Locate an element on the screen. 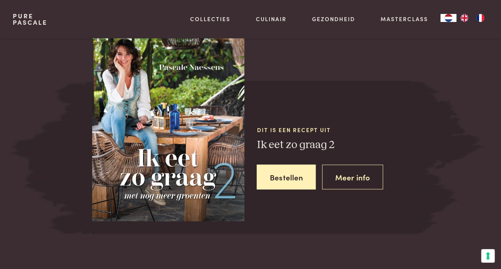  a: Bestellen is located at coordinates (286, 177).